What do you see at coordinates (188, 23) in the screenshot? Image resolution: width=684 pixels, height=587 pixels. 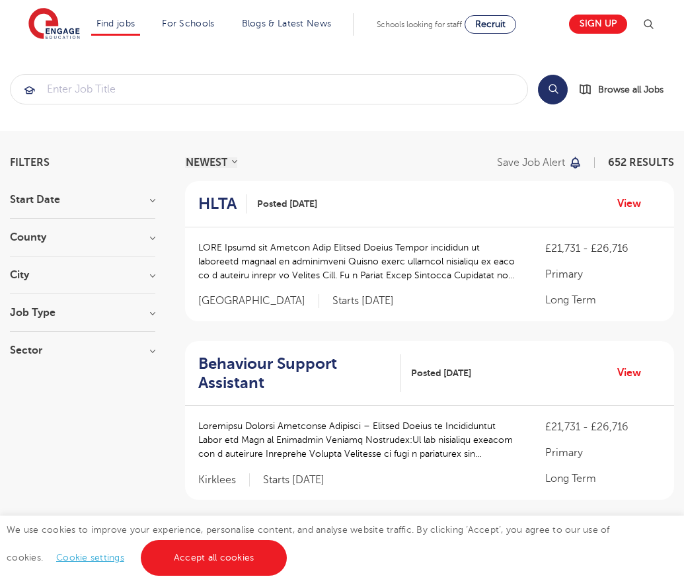 I see `a: For Schools` at bounding box center [188, 23].